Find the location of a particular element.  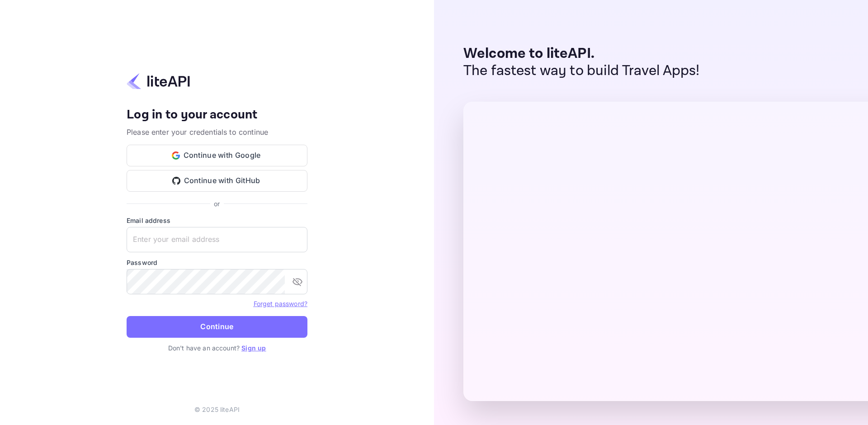

p: The fastest way to build Travel Apps! is located at coordinates (581, 71).